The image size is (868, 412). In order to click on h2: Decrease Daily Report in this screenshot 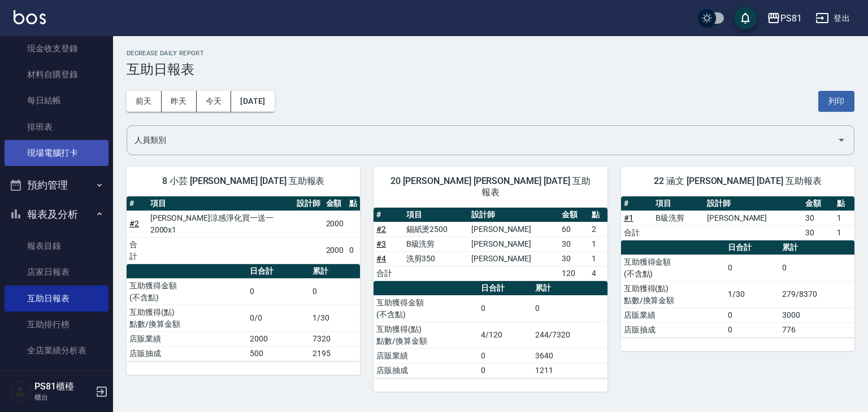, I will do `click(491, 53)`.